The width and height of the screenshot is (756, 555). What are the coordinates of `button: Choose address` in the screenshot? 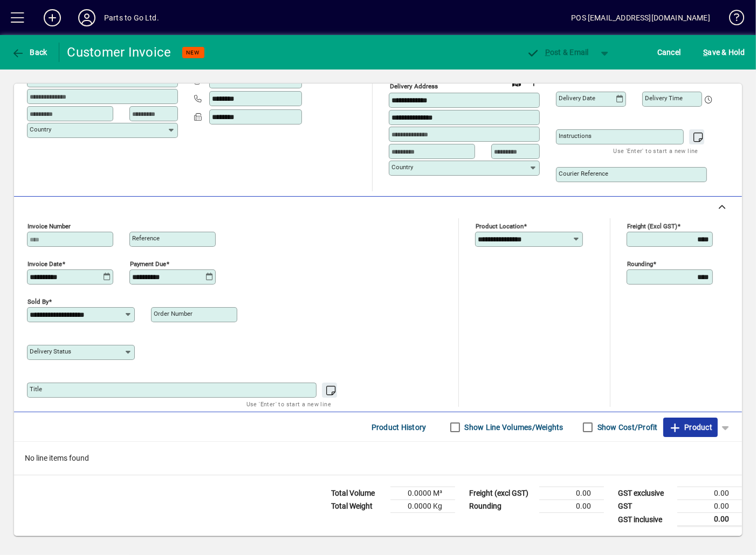 It's located at (534, 83).